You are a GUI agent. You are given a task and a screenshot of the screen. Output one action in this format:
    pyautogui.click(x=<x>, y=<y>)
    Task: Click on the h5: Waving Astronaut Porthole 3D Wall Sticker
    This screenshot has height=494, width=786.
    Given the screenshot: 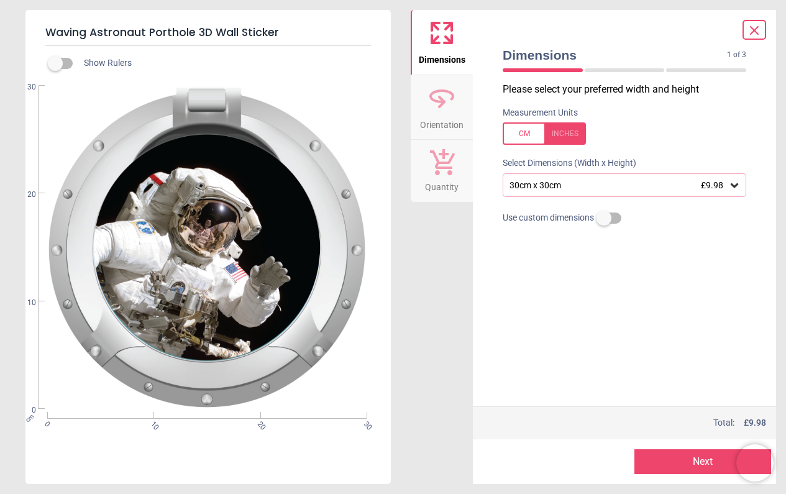 What is the action you would take?
    pyautogui.click(x=208, y=33)
    